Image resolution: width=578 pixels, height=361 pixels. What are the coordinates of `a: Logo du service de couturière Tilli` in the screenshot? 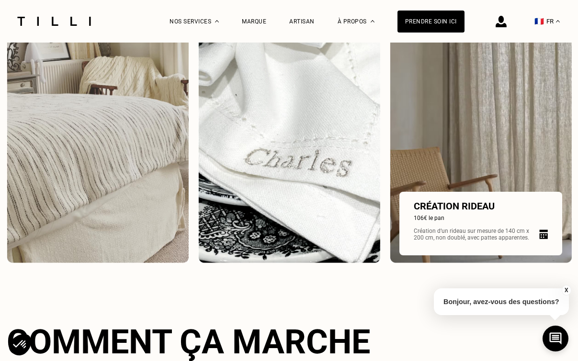 It's located at (54, 21).